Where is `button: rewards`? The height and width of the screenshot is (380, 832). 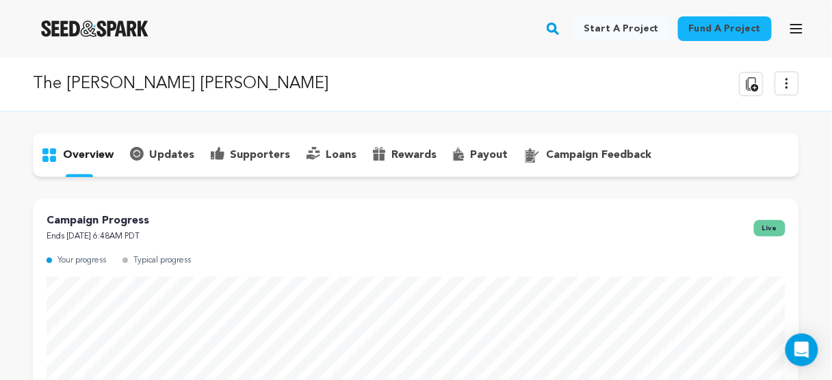
button: rewards is located at coordinates (404, 155).